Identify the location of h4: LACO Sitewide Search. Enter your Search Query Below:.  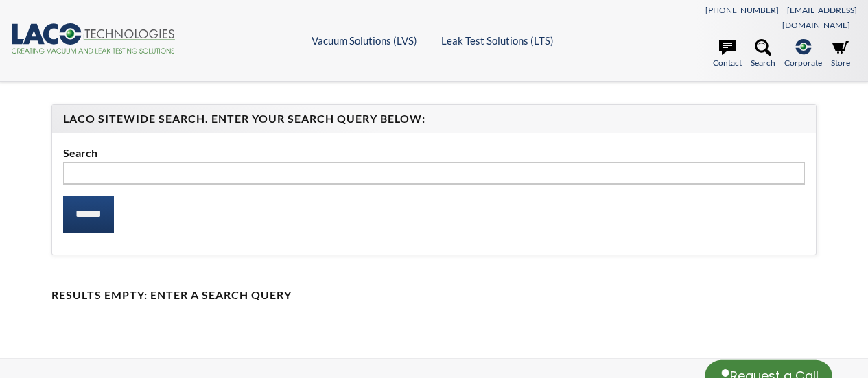
(434, 118).